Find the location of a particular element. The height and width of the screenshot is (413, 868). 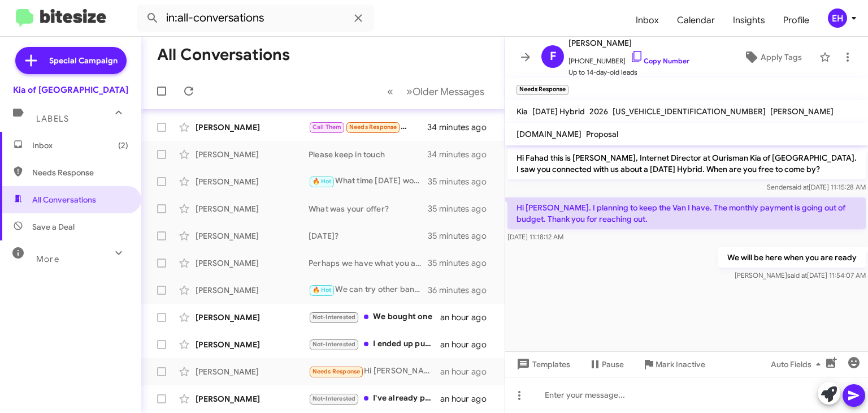

a: Calendar is located at coordinates (695, 20).